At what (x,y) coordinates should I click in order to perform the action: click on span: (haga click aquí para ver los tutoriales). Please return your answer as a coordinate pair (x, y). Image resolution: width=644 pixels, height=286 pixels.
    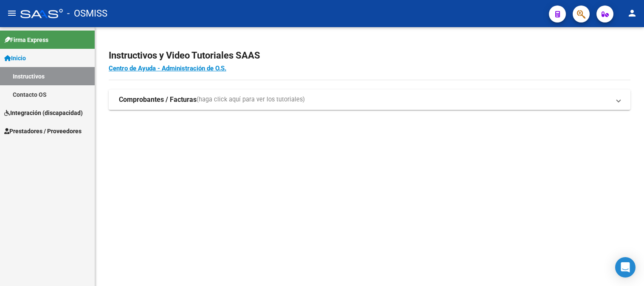
    Looking at the image, I should click on (250, 100).